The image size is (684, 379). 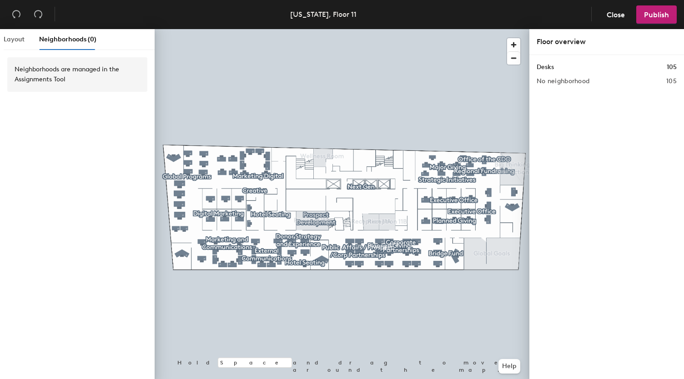 I want to click on button: Help, so click(x=509, y=367).